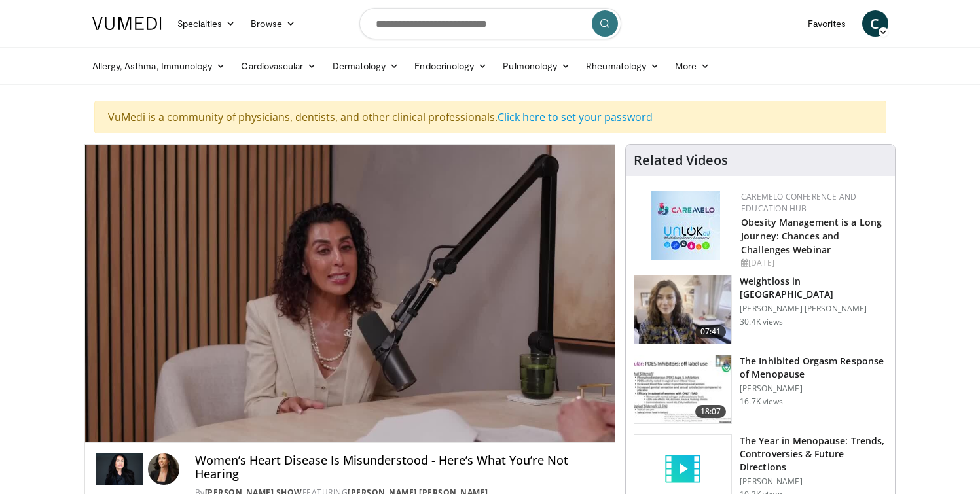  Describe the element at coordinates (127, 23) in the screenshot. I see `img: VuMedi Logo` at that location.